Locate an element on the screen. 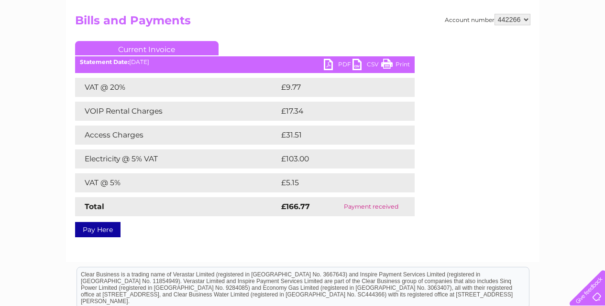 This screenshot has width=605, height=306. strong: Total is located at coordinates (94, 206).